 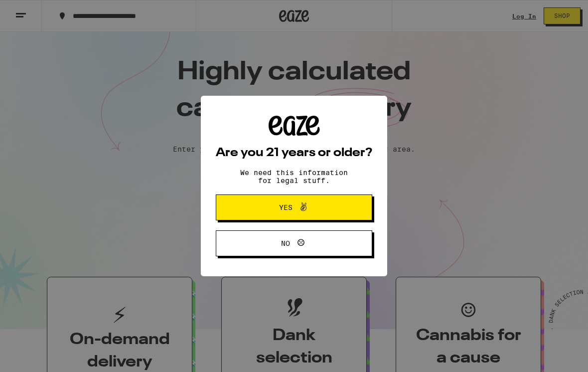 I want to click on button: No, so click(x=294, y=244).